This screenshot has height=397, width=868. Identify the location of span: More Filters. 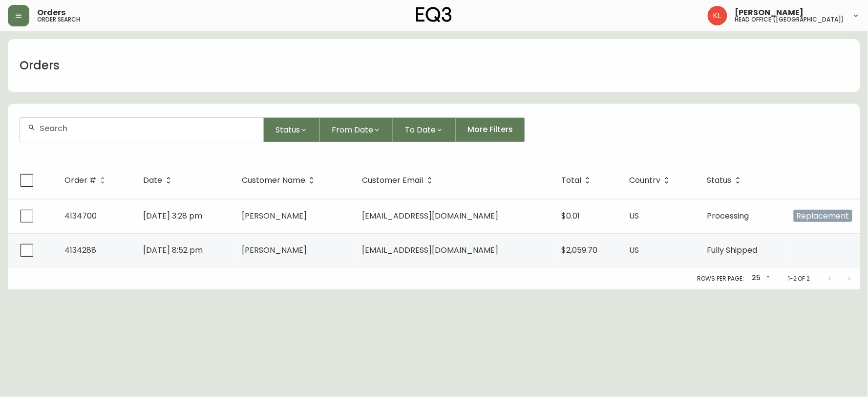
(490, 129).